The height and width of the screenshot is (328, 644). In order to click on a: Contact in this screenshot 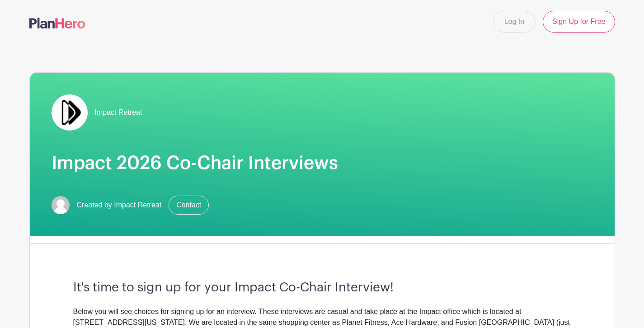, I will do `click(189, 205)`.